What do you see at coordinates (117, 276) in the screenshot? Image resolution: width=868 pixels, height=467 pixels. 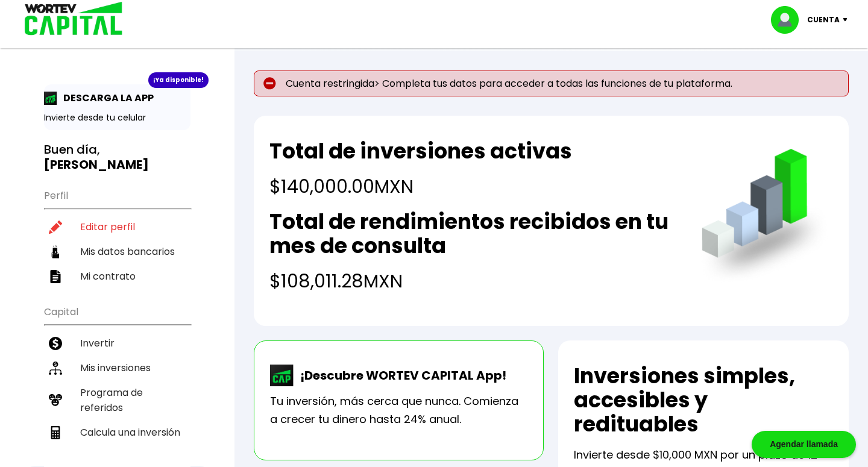 I see `li: Mi contrato` at bounding box center [117, 276].